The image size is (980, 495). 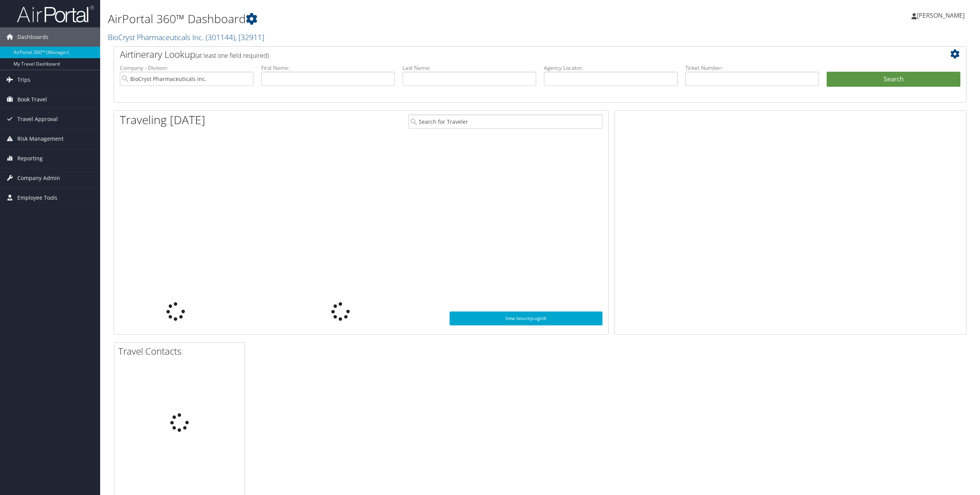 I want to click on input: Search for Traveler, so click(x=506, y=122).